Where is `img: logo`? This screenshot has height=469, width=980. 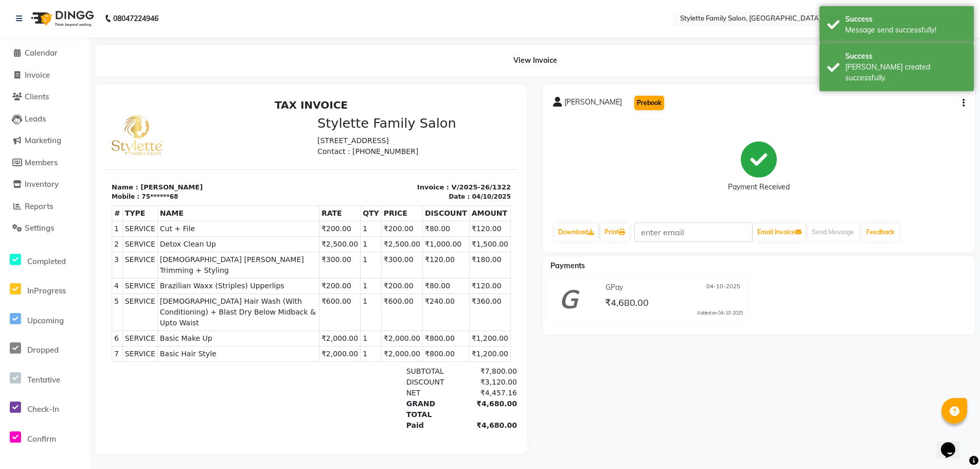
img: logo is located at coordinates (61, 19).